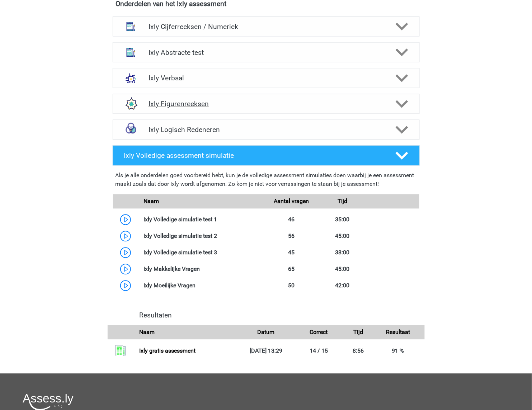  I want to click on div: Ixly Volledige simulatie test 1, so click(202, 220).